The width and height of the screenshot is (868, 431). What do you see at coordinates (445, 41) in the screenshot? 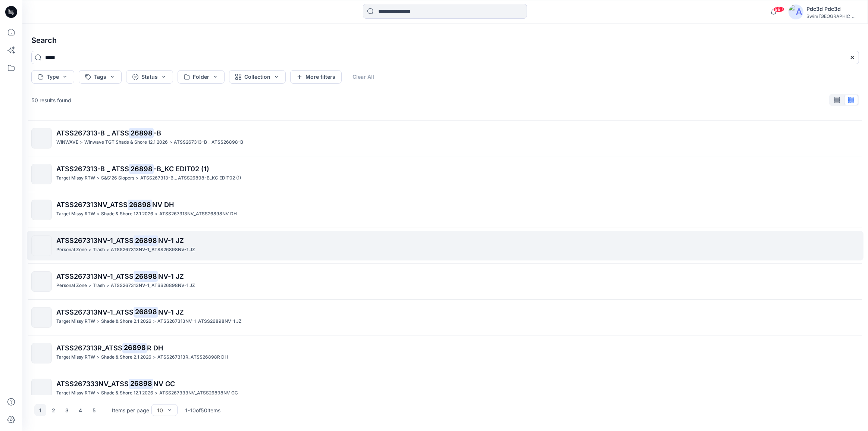
I see `h4: Search` at bounding box center [445, 41].